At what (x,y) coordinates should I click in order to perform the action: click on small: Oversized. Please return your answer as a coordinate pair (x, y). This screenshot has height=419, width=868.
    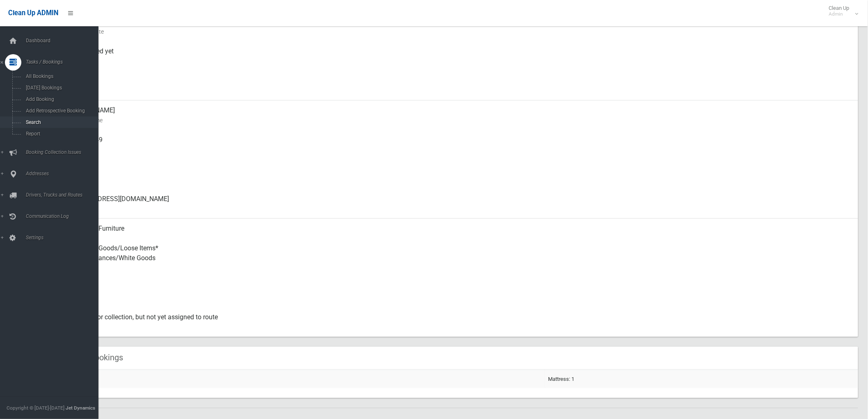
    Looking at the image, I should click on (459, 298).